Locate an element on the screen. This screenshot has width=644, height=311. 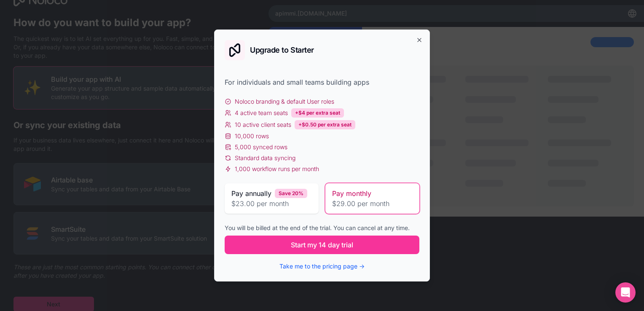
div: +$0.50 per extra seat is located at coordinates (325, 125).